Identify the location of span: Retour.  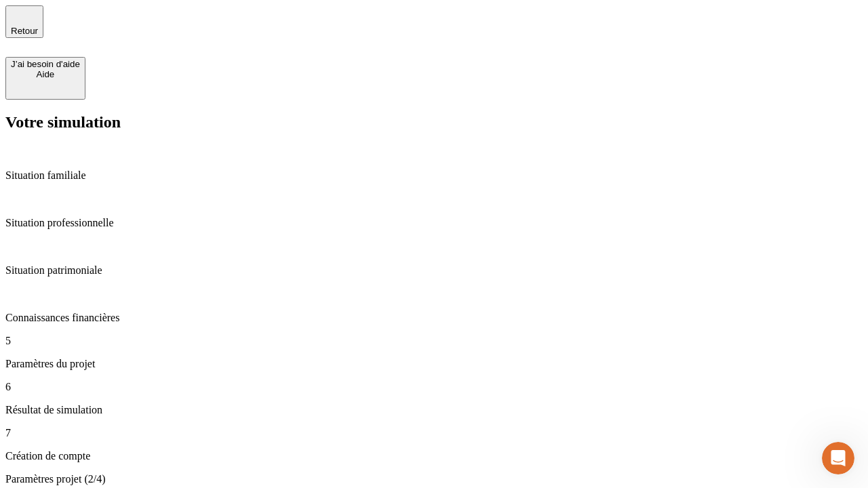
(24, 31).